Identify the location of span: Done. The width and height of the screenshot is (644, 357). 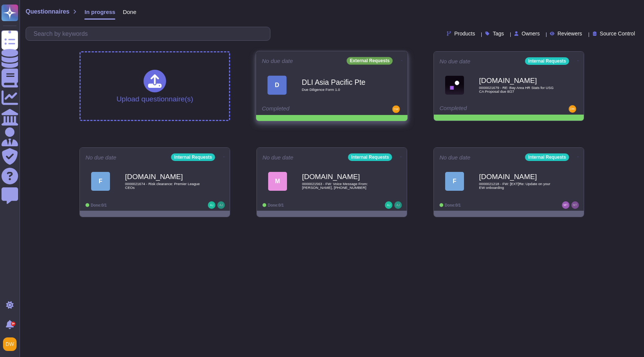
(129, 12).